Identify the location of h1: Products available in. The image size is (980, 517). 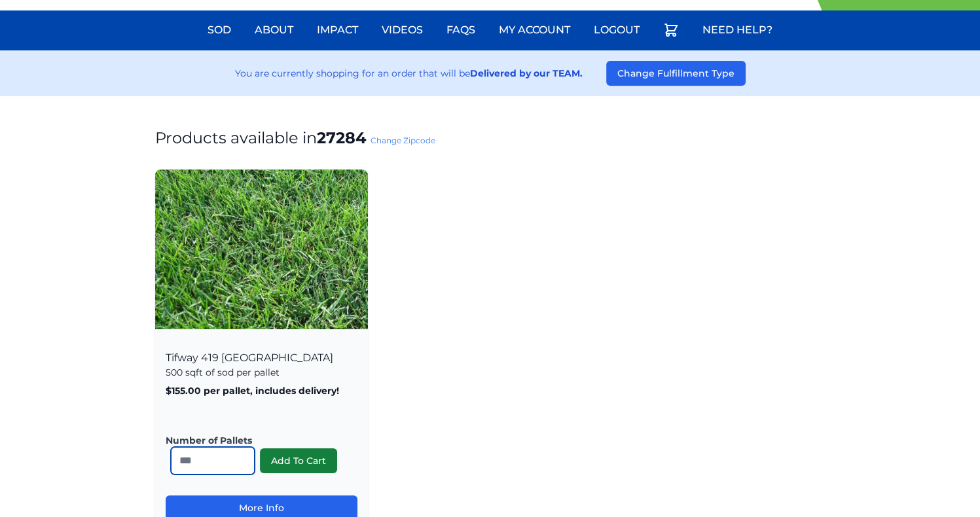
(490, 138).